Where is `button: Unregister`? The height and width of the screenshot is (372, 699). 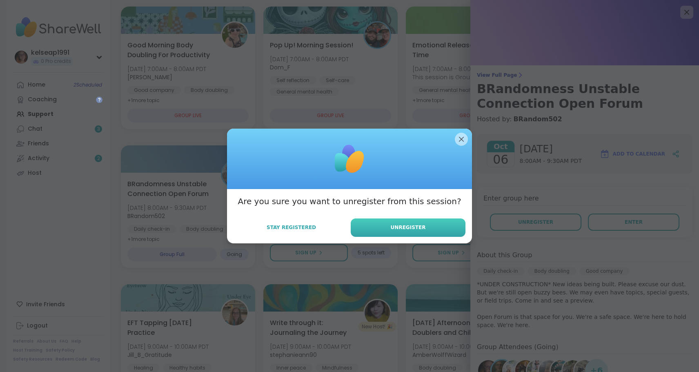 button: Unregister is located at coordinates (408, 228).